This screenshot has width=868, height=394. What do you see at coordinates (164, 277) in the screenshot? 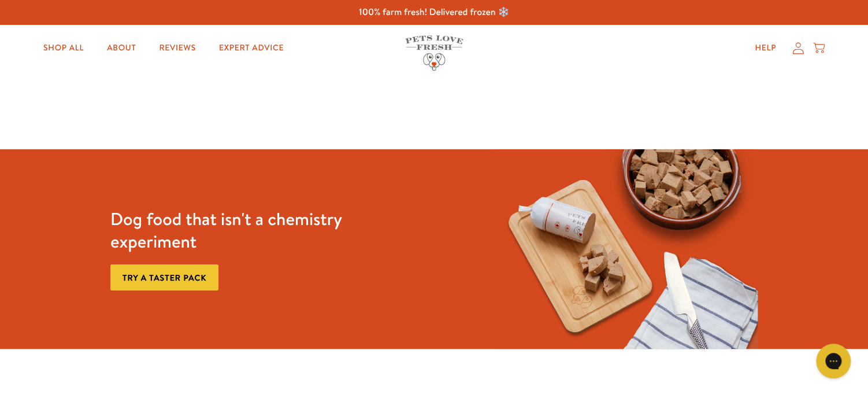
I see `a: Try a taster pack` at bounding box center [164, 277].